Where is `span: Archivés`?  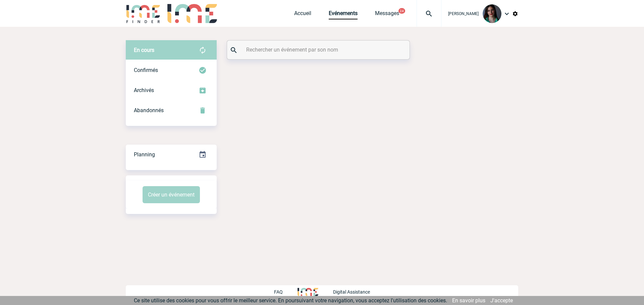
span: Archivés is located at coordinates (144, 91).